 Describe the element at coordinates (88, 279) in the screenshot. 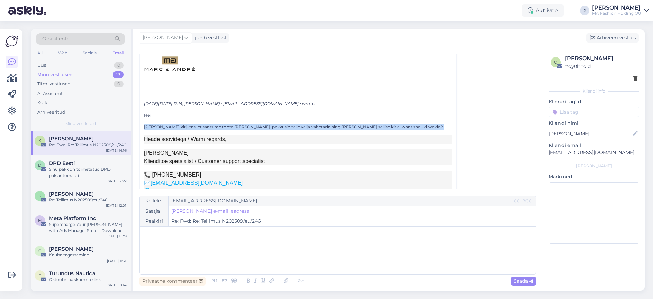

I see `div: Oktoobri pakkumiste link` at that location.